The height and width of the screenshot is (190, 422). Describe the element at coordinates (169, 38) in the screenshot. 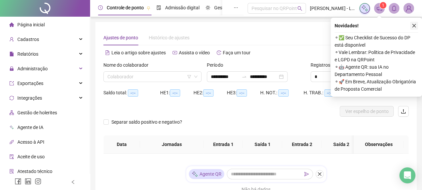

I see `span: Histórico de ajustes` at that location.